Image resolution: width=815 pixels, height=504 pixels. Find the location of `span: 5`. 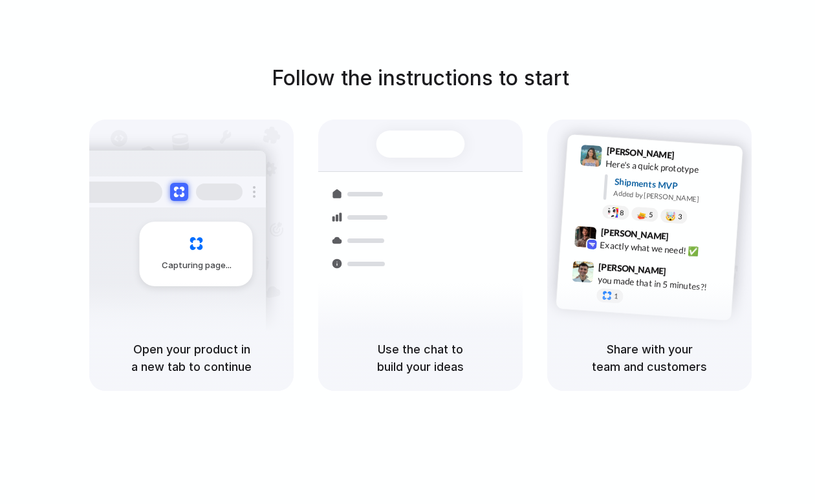

span: 5 is located at coordinates (651, 214).